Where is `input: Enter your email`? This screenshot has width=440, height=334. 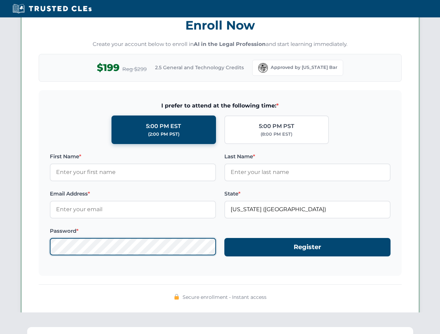
input: Enter your email is located at coordinates (133, 210).